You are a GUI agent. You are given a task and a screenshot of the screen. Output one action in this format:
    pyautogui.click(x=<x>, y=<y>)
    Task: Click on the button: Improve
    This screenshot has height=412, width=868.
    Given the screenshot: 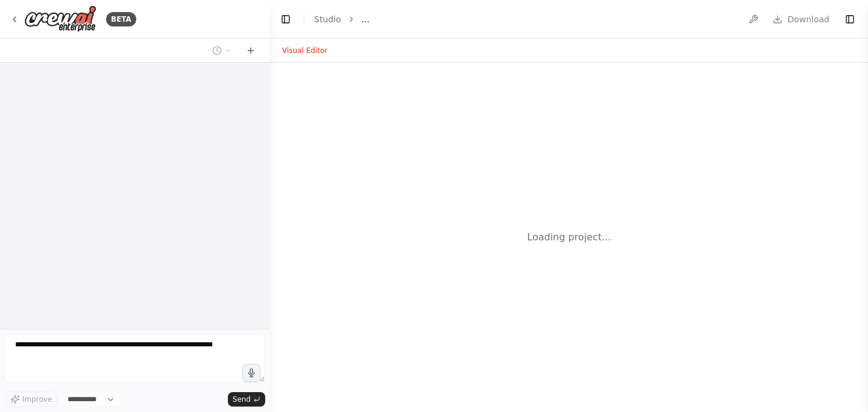 What is the action you would take?
    pyautogui.click(x=31, y=399)
    